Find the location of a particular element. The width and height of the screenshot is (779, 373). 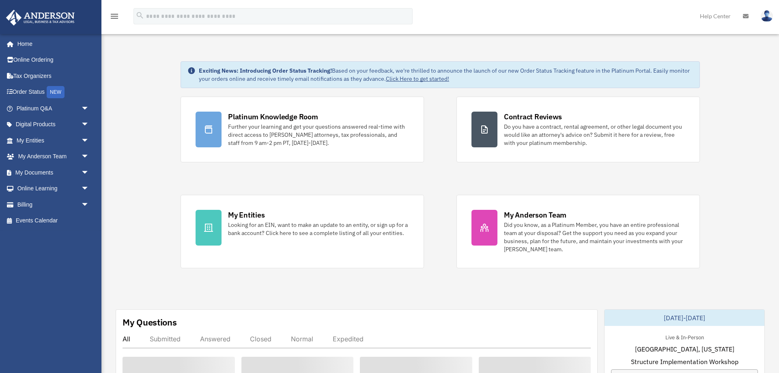

div: Based on your feedback, we're thrilled to announce the launch of our new Order Status Tracking fe... is located at coordinates (446, 75).